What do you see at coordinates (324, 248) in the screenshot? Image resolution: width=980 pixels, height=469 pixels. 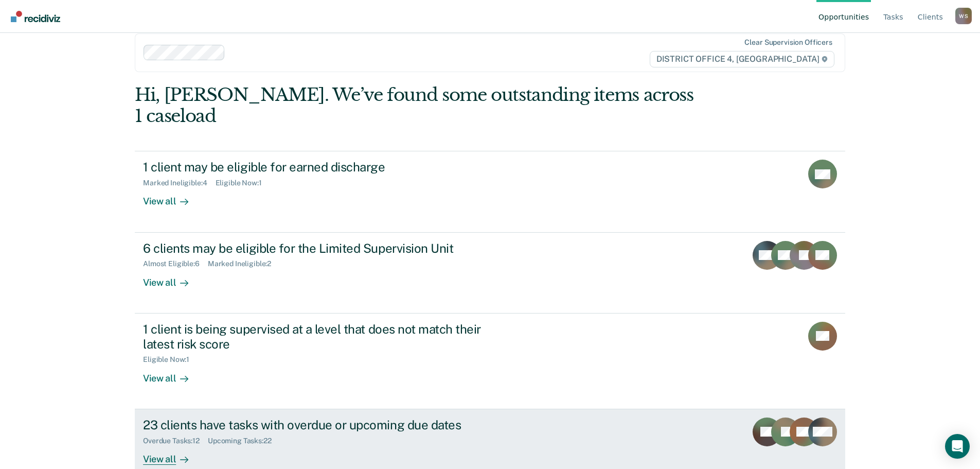 I see `div: 6 clients may be eligible for the Limited Supervision Unit` at bounding box center [324, 248].